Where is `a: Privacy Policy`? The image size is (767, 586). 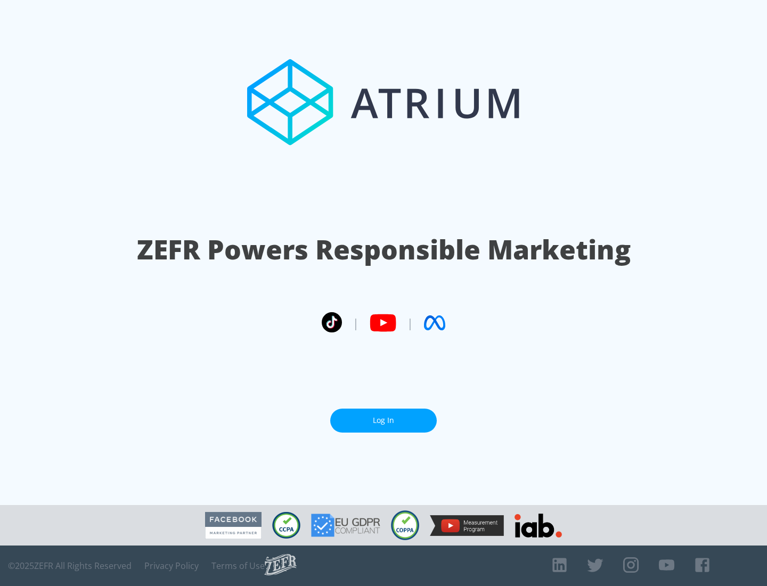
a: Privacy Policy is located at coordinates (171, 566).